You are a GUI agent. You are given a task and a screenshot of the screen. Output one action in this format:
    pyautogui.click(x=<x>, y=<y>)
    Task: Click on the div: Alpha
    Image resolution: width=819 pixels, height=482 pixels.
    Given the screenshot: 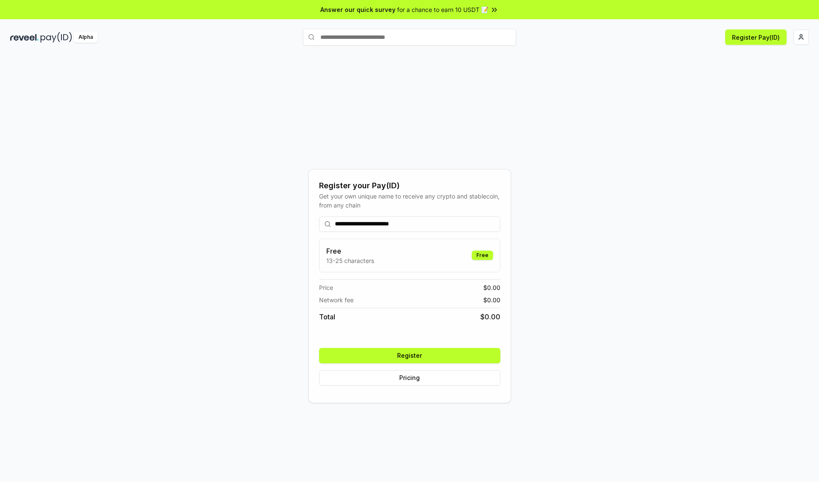 What is the action you would take?
    pyautogui.click(x=86, y=37)
    